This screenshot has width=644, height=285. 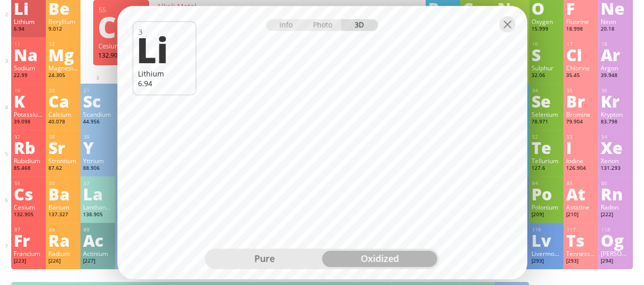 What do you see at coordinates (63, 207) in the screenshot?
I see `div: Barium` at bounding box center [63, 207].